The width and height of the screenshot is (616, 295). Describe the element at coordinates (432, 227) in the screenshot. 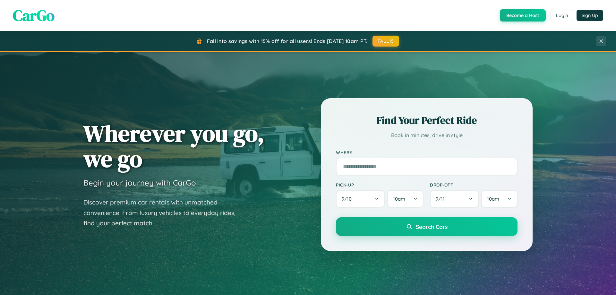

I see `span: Search Cars` at that location.